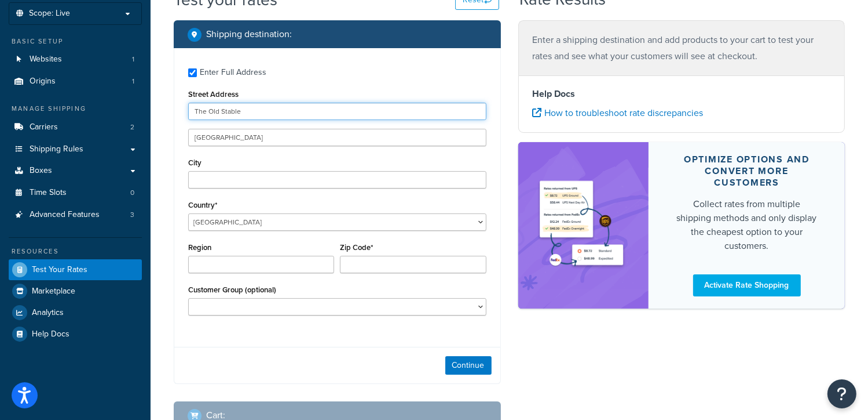 The width and height of the screenshot is (868, 420). What do you see at coordinates (76, 214) in the screenshot?
I see `li: Advanced Features` at bounding box center [76, 214].